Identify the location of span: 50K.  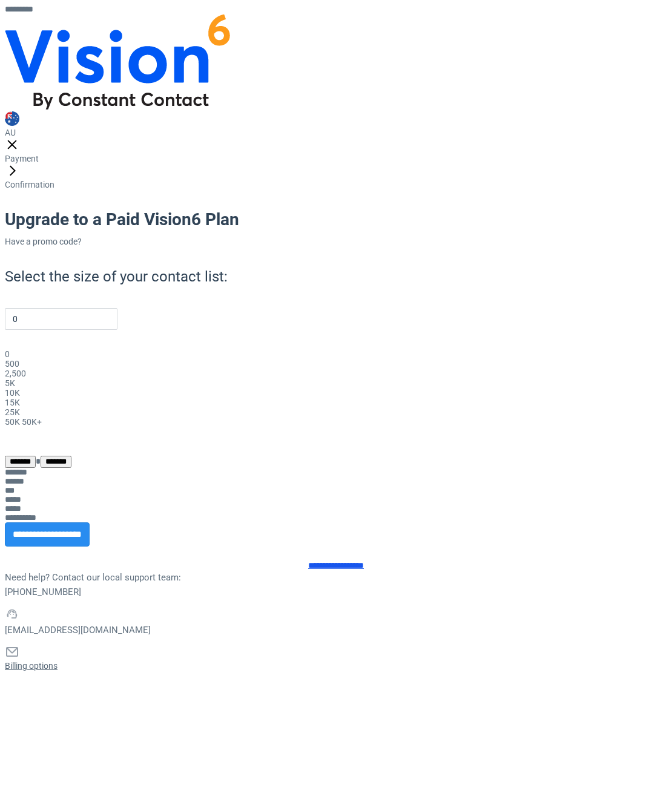
(12, 422).